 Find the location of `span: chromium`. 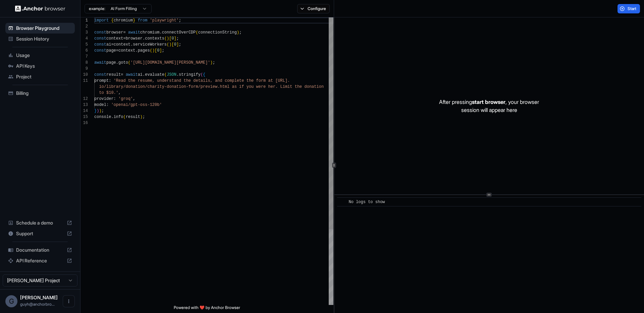

span: chromium is located at coordinates (123, 21).